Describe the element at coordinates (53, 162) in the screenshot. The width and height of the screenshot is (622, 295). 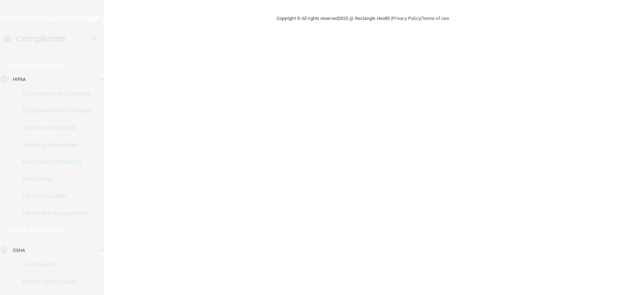
I see `p: Emergency Planning` at that location.